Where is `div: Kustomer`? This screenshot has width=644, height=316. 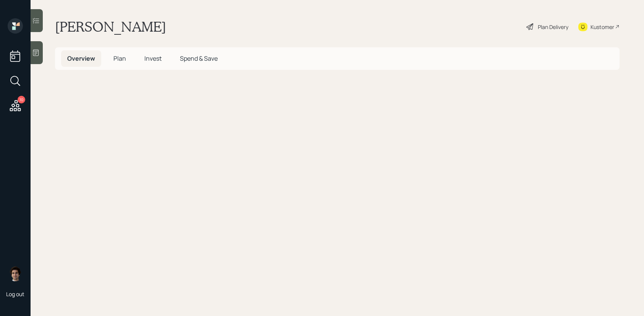
div: Kustomer is located at coordinates (603, 27).